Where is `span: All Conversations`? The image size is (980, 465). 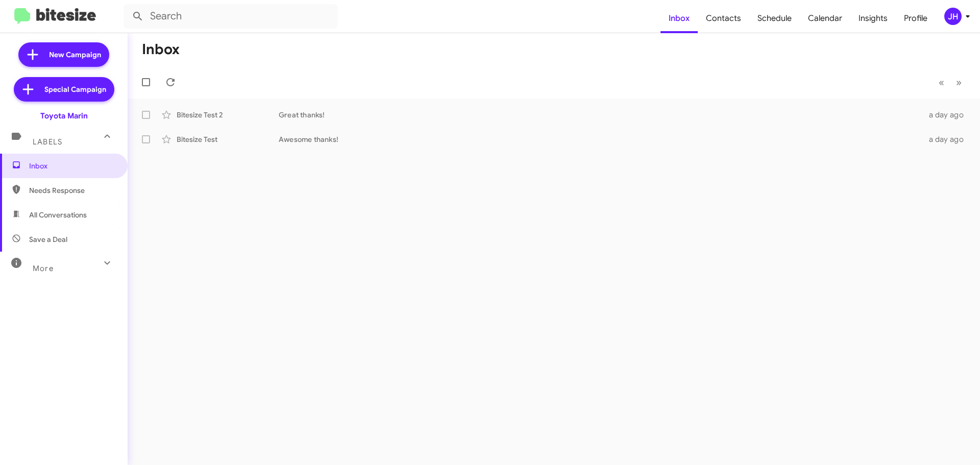 span: All Conversations is located at coordinates (58, 215).